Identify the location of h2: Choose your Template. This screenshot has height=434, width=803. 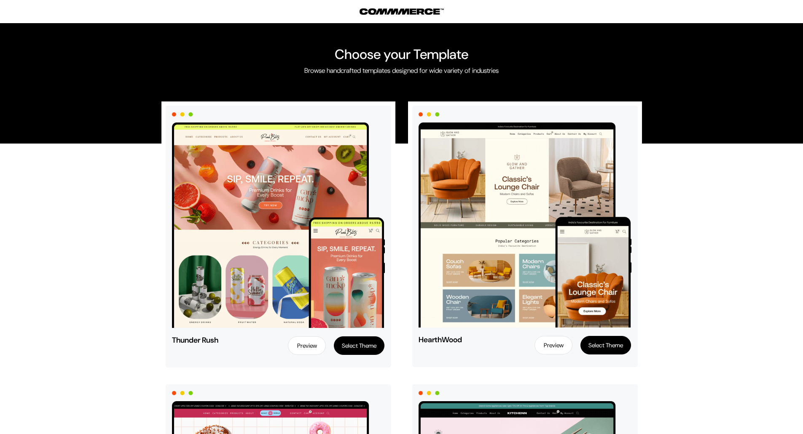
(401, 54).